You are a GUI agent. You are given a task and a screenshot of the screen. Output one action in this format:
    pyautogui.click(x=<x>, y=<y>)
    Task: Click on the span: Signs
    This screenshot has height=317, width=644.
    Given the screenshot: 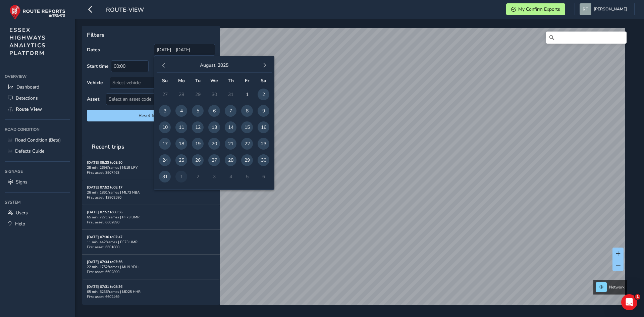 What is the action you would take?
    pyautogui.click(x=22, y=182)
    